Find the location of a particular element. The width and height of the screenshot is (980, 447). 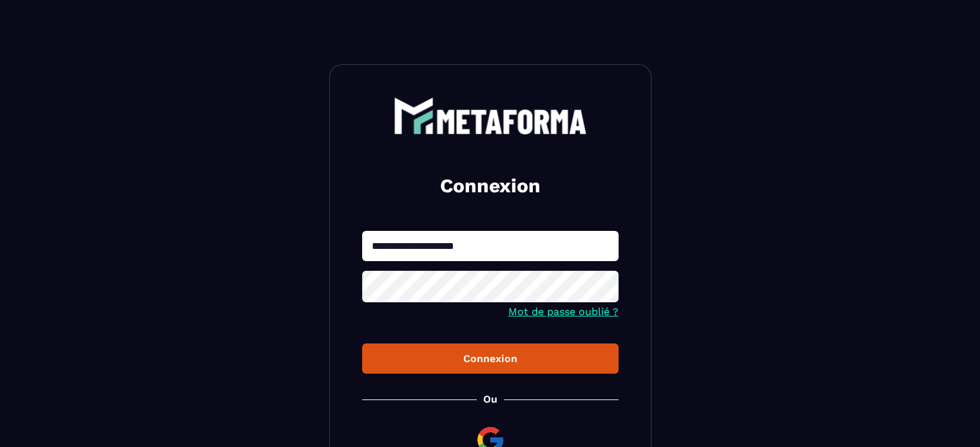

a: logo is located at coordinates (490, 116).